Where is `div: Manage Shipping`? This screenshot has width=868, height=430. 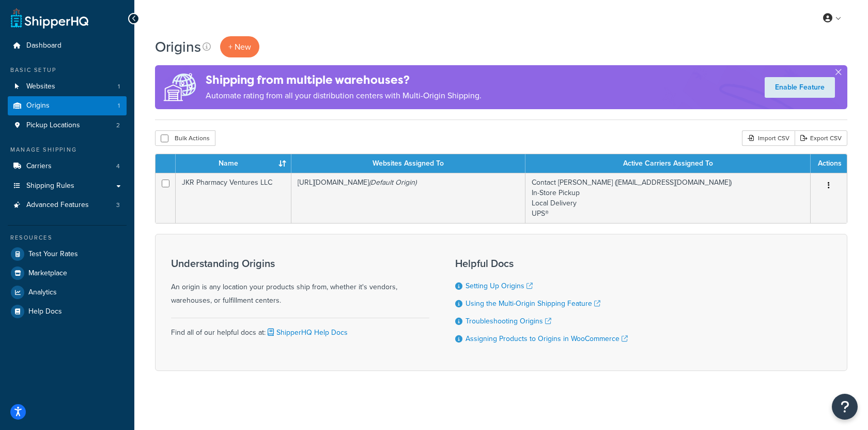 div: Manage Shipping is located at coordinates (68, 150).